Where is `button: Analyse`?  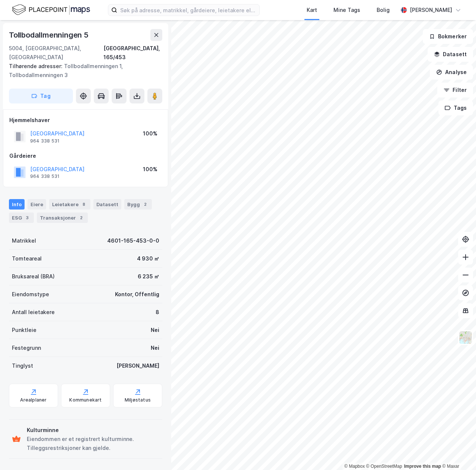
button: Analyse is located at coordinates (451, 72).